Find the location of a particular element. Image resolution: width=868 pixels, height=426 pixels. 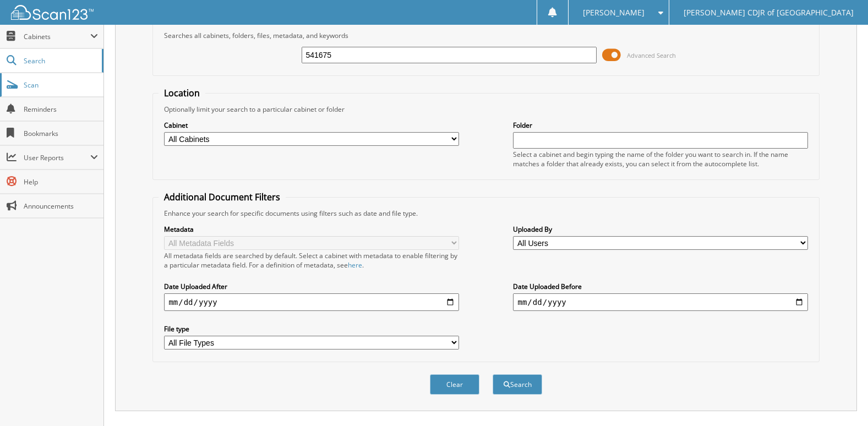

input: end is located at coordinates (660, 302).